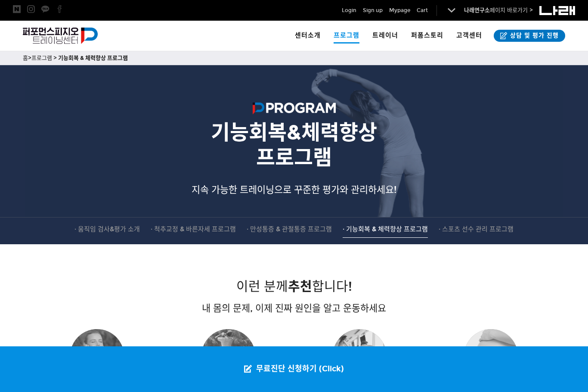 Image resolution: width=588 pixels, height=392 pixels. Describe the element at coordinates (93, 58) in the screenshot. I see `a: 기능회복 & 체력향상 프로그램` at that location.